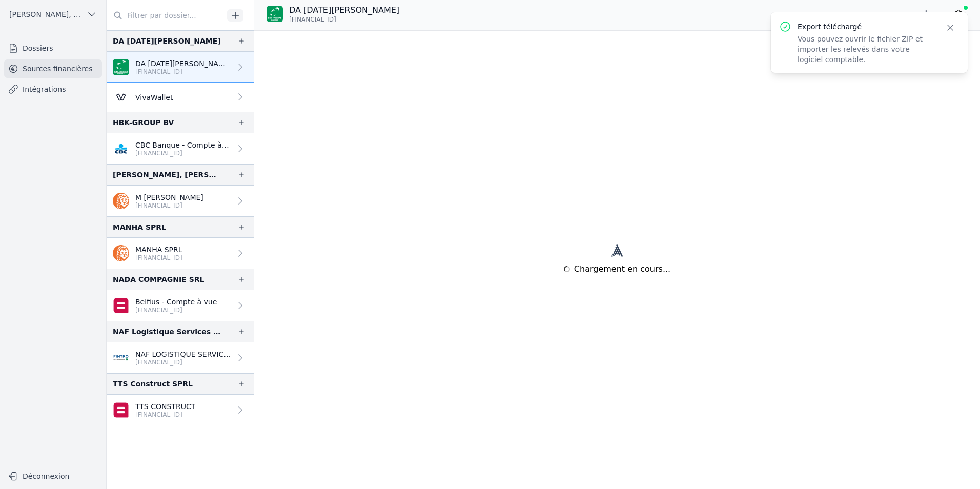  What do you see at coordinates (53, 68) in the screenshot?
I see `a: Sources financières` at bounding box center [53, 68].